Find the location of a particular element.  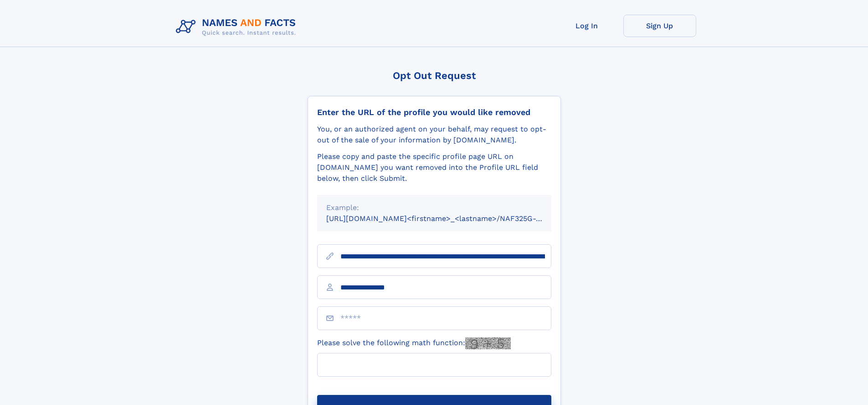

div: You, or an authorized agent on your behalf, may request to opt-out of the sale of your informatio... is located at coordinates (434, 134).